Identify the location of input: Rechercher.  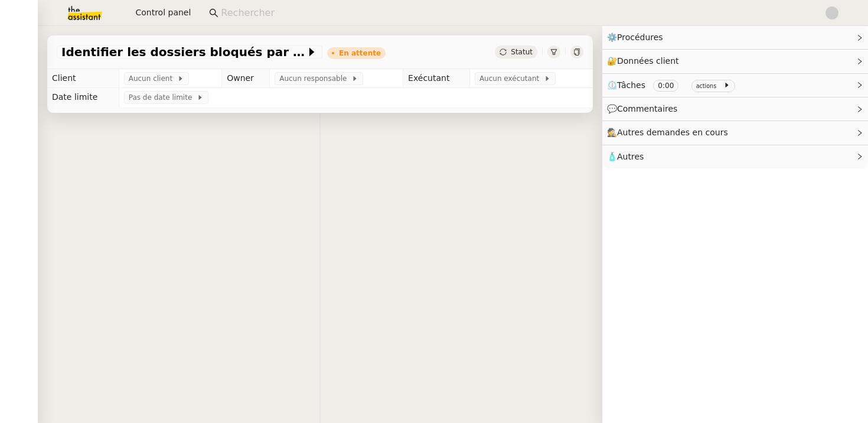
(516, 13).